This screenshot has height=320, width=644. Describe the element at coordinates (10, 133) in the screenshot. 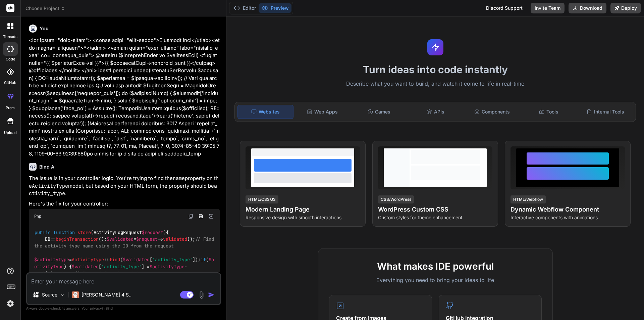

I see `label: Upload` at that location.